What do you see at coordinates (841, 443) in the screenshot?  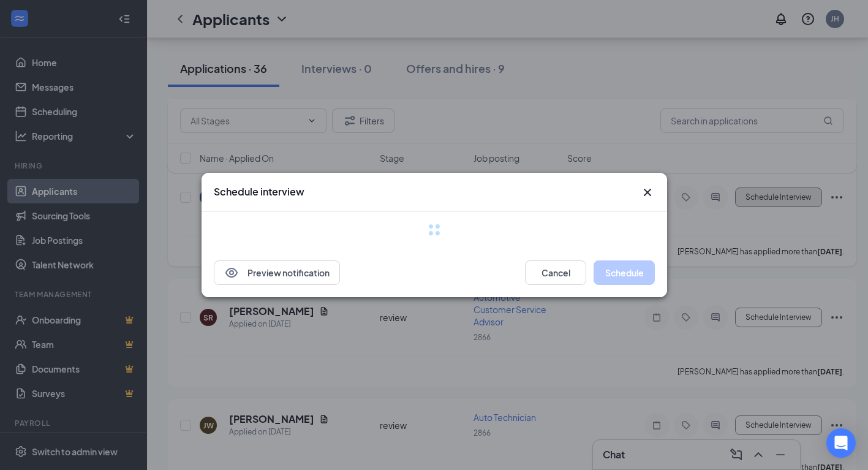 I see `div: Open Intercom Messenger` at bounding box center [841, 443].